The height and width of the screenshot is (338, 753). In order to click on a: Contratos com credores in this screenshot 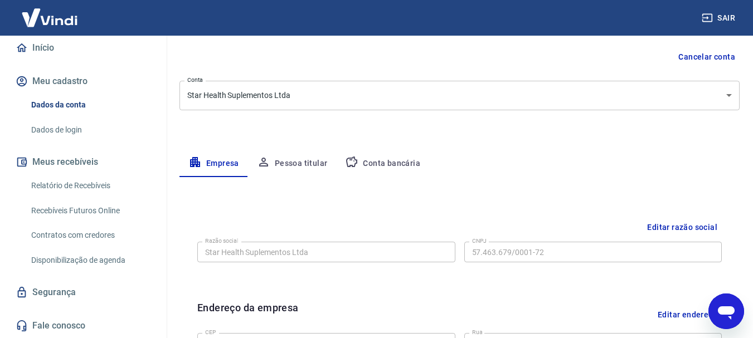, I will do `click(90, 235)`.